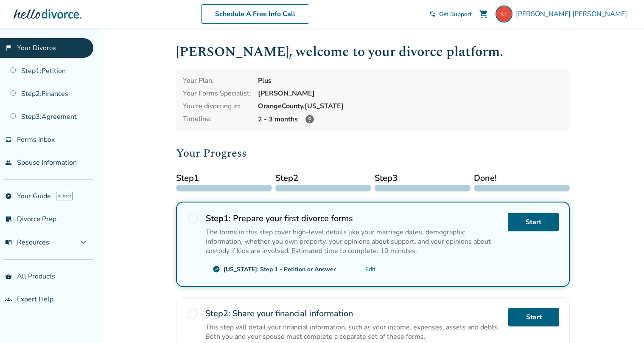  Describe the element at coordinates (224, 178) in the screenshot. I see `span: Step 1` at that location.